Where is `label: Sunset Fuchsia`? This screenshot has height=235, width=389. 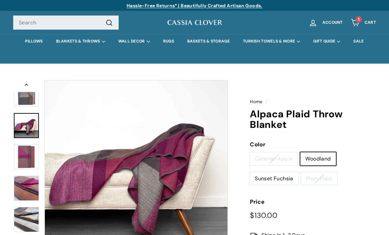
label: Sunset Fuchsia is located at coordinates (274, 179).